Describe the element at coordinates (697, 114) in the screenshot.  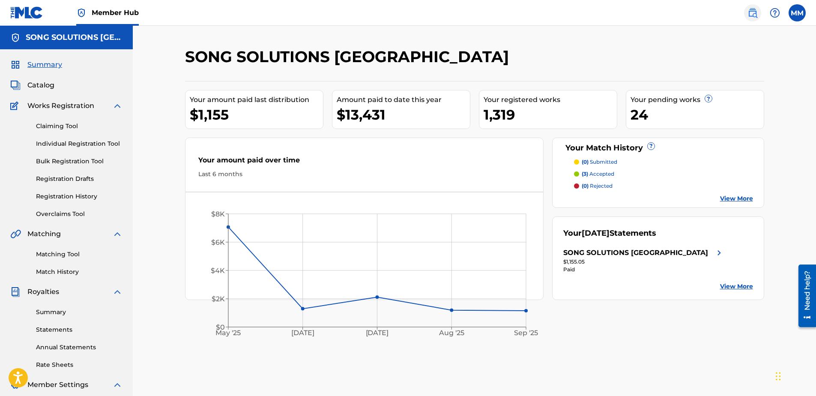
I see `div: 24` at that location.